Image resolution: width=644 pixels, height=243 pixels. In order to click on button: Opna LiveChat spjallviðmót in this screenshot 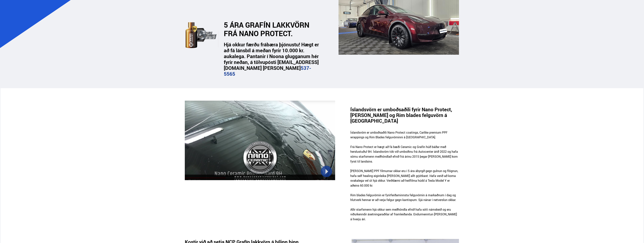, I will do `click(9, 7)`.